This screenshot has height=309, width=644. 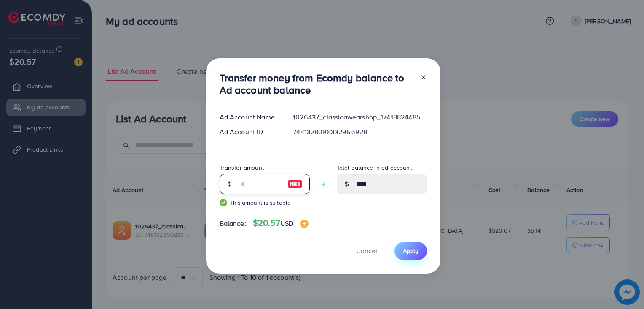 I want to click on span: USD, so click(x=287, y=223).